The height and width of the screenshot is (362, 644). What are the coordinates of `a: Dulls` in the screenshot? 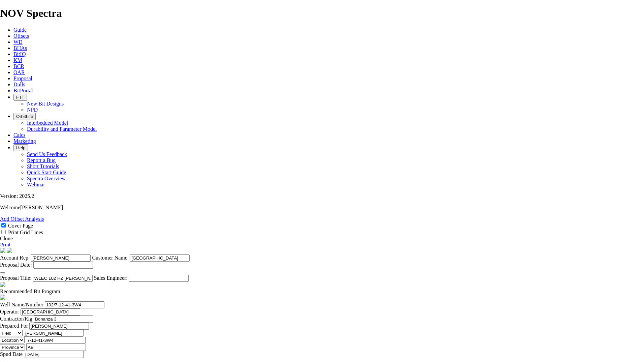 It's located at (19, 85).